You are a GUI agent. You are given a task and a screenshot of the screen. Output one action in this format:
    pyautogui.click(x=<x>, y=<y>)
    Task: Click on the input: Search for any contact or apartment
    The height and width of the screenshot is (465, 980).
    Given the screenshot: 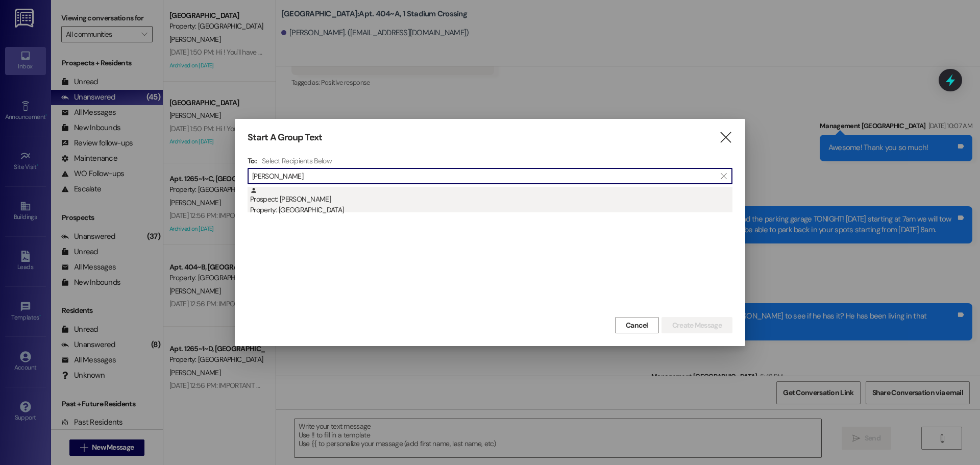 What is the action you would take?
    pyautogui.click(x=484, y=176)
    